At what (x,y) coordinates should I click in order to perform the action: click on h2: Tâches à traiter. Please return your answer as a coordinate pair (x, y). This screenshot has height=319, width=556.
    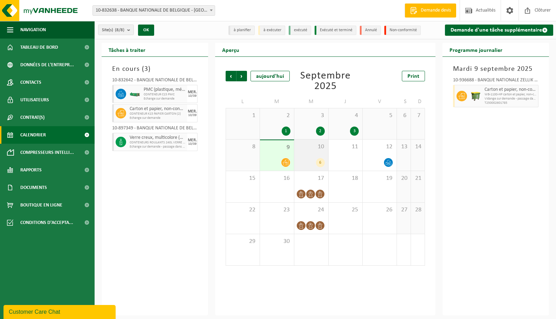
    Looking at the image, I should click on (127, 49).